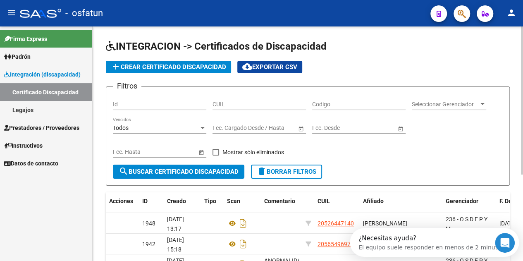  Describe the element at coordinates (336, 244) in the screenshot. I see `span: 20565496973` at that location.